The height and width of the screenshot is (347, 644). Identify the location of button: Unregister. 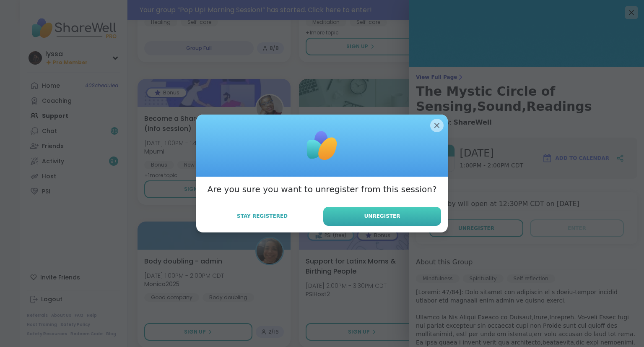
(382, 216).